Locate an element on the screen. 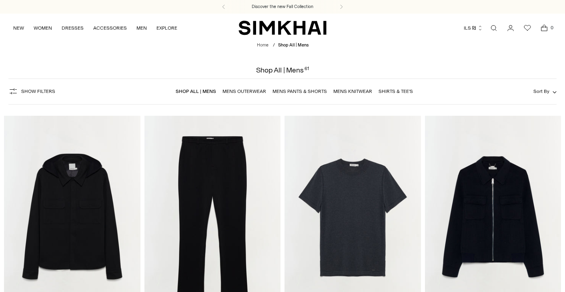 The width and height of the screenshot is (565, 292). button: Show Filters is located at coordinates (32, 91).